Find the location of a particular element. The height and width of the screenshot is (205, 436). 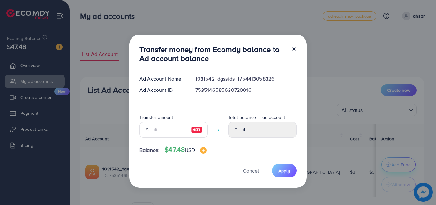

span: Apply is located at coordinates (284, 170).